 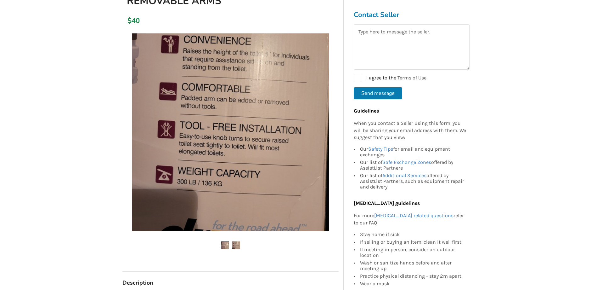 What do you see at coordinates (410, 219) in the screenshot?
I see `p: For more refer to our FAQ` at bounding box center [410, 219].